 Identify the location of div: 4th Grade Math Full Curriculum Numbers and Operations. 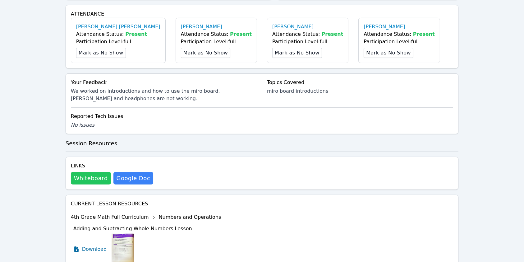
(146, 217).